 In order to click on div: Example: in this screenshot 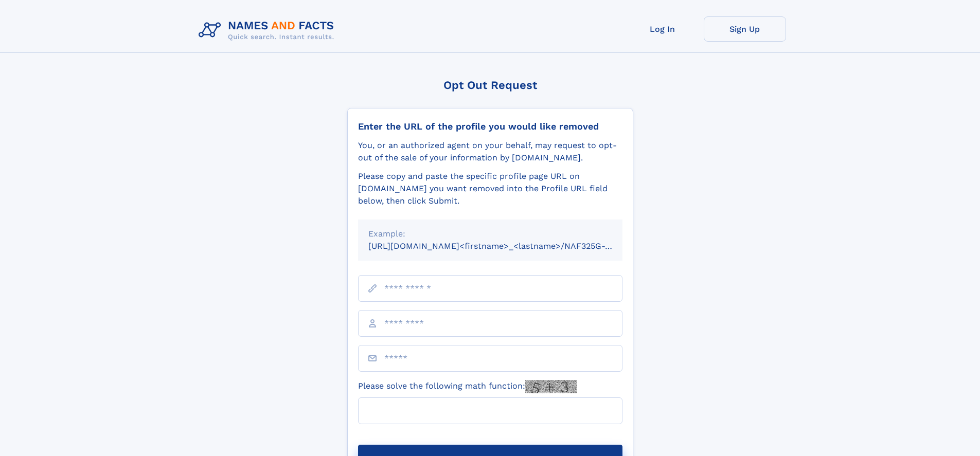, I will do `click(490, 234)`.